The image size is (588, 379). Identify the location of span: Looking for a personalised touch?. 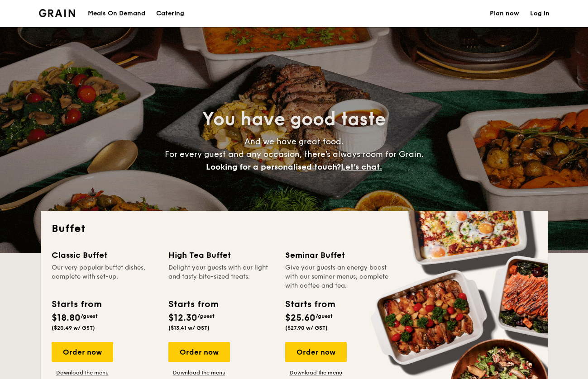
(274, 167).